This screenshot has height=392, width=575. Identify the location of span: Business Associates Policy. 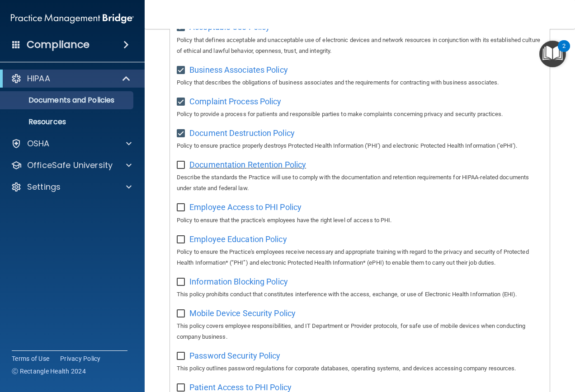
(239, 70).